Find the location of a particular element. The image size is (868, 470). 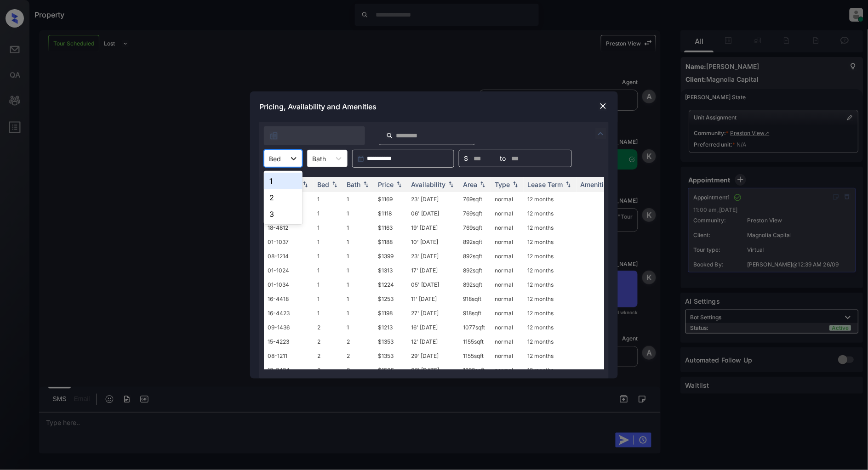

span: to is located at coordinates (503, 158).